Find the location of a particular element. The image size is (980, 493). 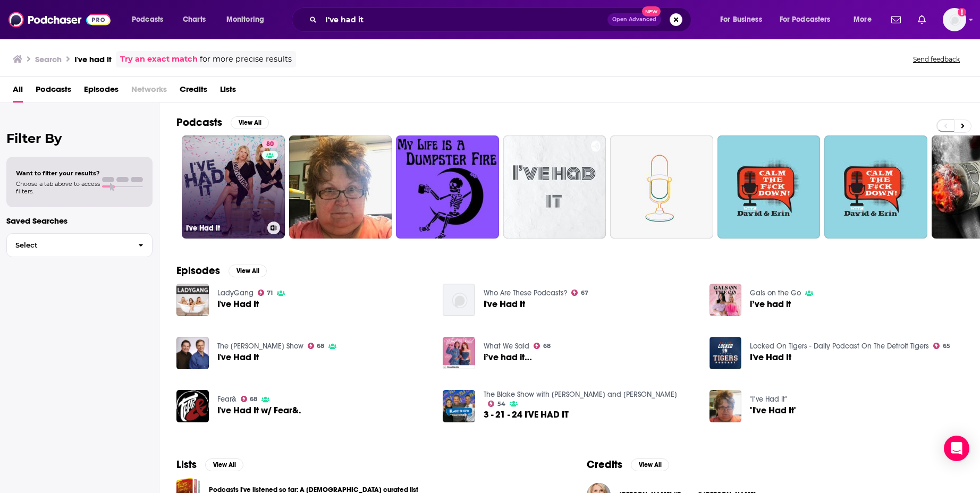

a: Gals on the Go is located at coordinates (776, 293).